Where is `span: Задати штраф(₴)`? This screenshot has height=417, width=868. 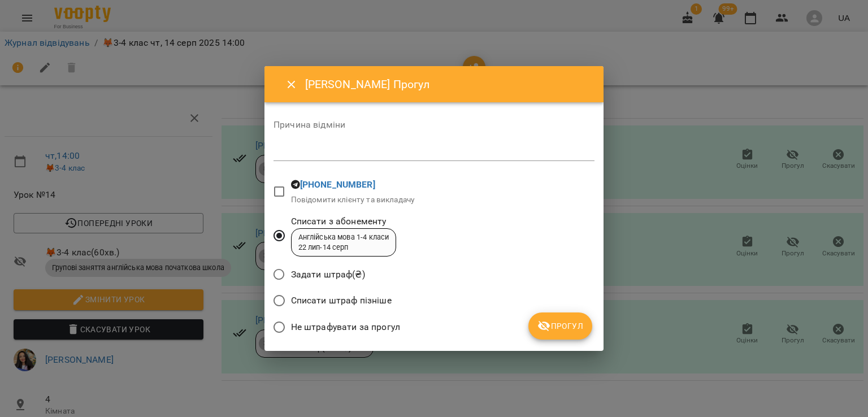 span: Задати штраф(₴) is located at coordinates (328, 274).